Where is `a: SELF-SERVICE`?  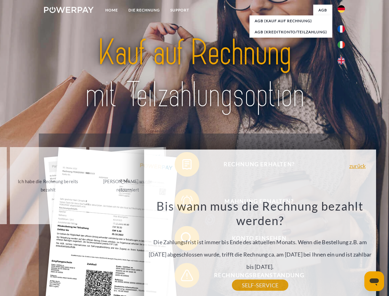 a: SELF-SERVICE is located at coordinates (260, 285).